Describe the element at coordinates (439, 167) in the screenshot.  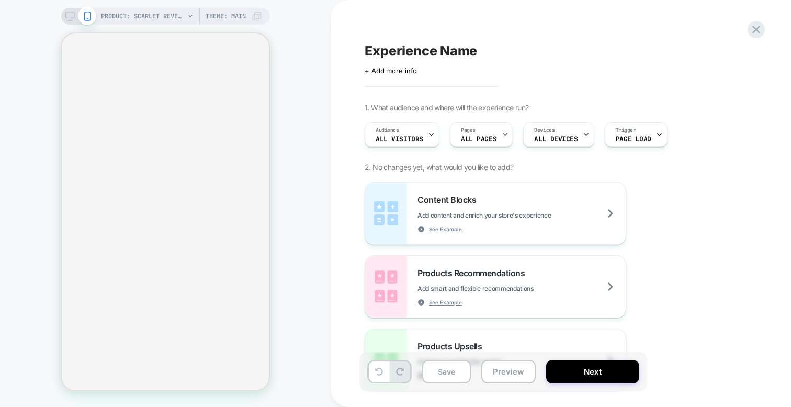
I see `span: 2. No changes yet, what would you like to add?` at that location.